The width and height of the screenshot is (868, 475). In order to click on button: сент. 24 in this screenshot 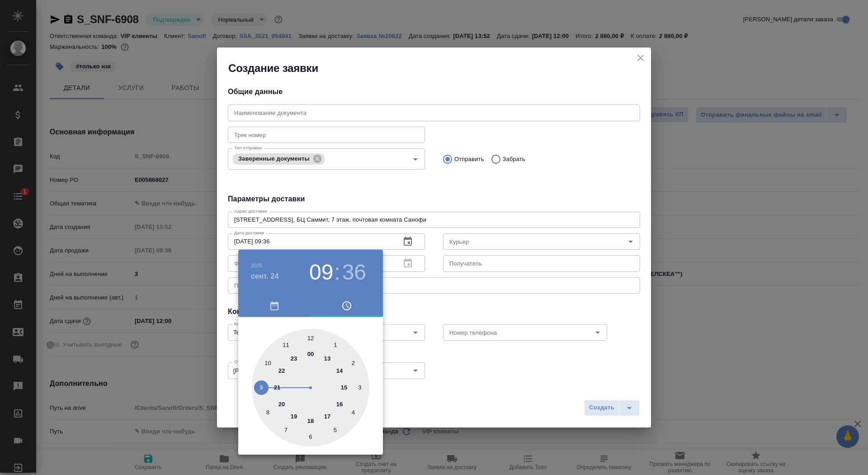, I will do `click(265, 276)`.